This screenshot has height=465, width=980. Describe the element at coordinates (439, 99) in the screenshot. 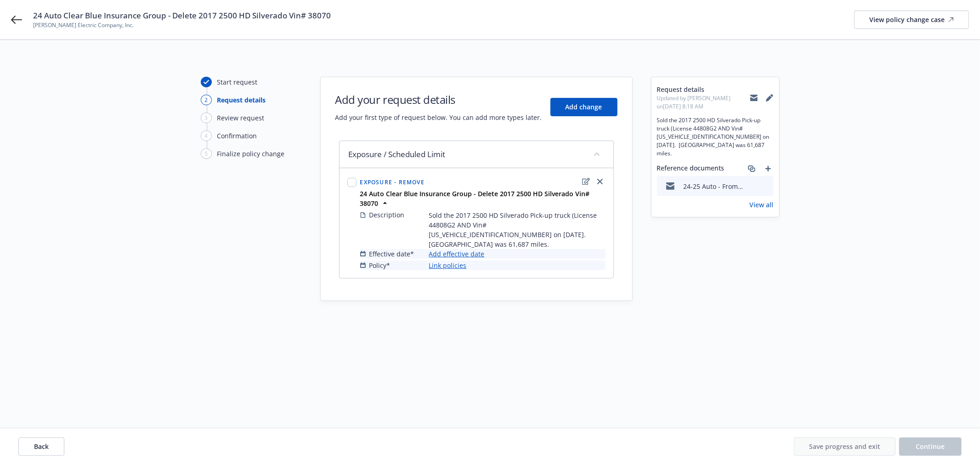

I see `h1: Add your request details` at that location.